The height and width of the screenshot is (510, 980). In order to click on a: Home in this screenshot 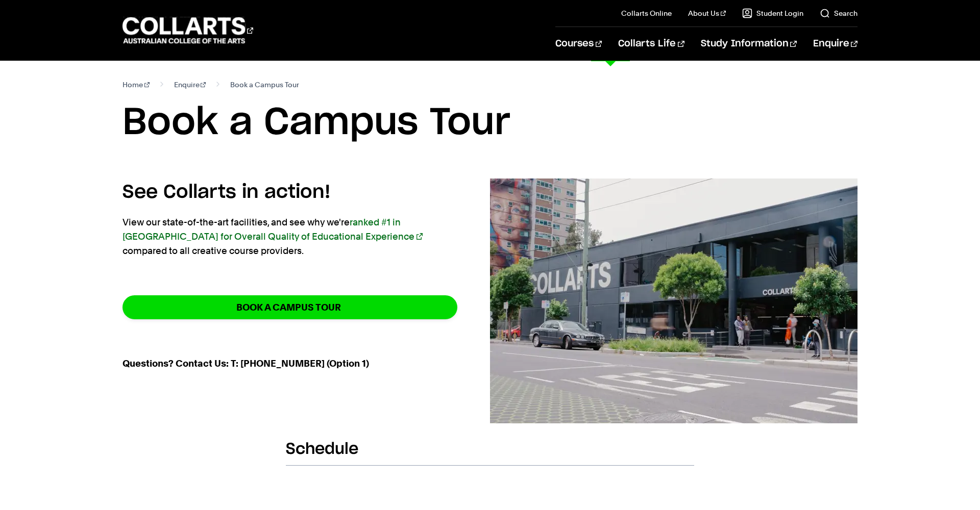, I will do `click(136, 85)`.